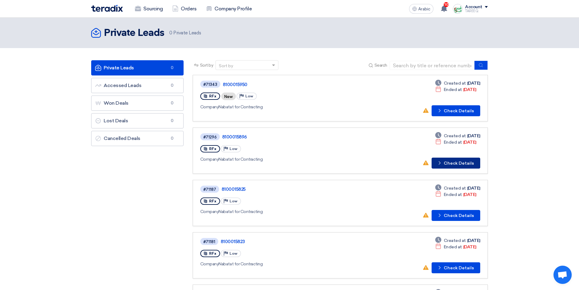  Describe the element at coordinates (474, 7) in the screenshot. I see `font: Account` at that location.